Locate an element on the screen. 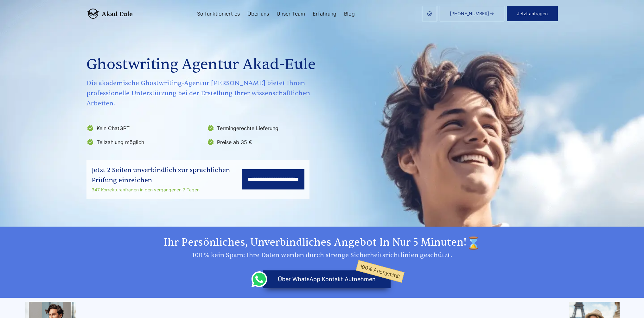 This screenshot has height=318, width=644. span: 100% Anonymität is located at coordinates (380, 271).